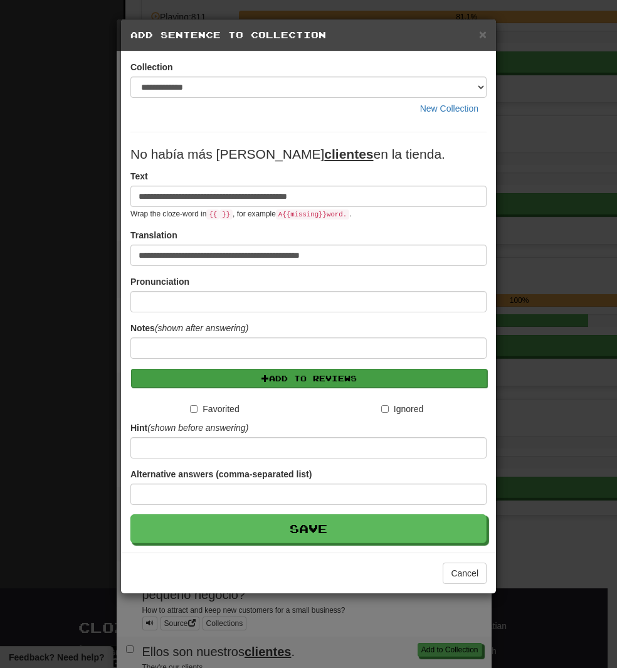 This screenshot has width=617, height=668. I want to click on button: Cancel, so click(465, 573).